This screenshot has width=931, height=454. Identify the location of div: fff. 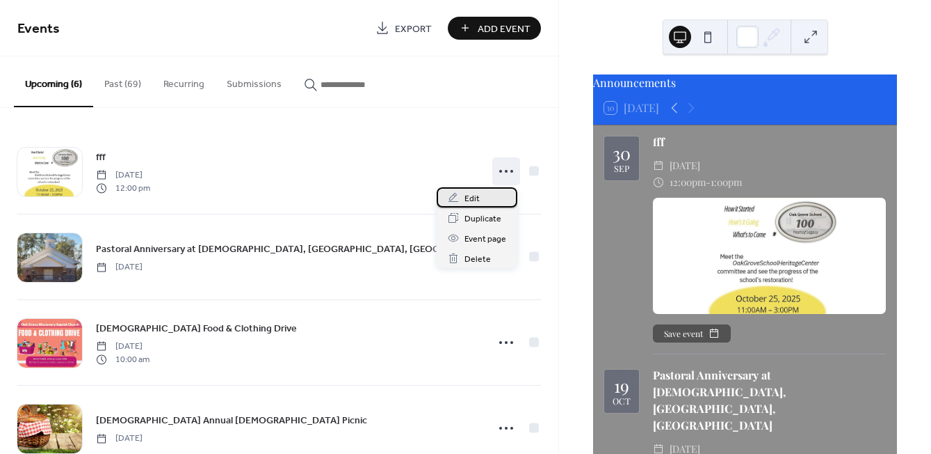
(769, 142).